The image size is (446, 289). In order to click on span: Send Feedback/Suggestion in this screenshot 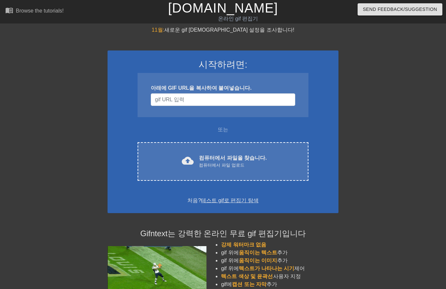, I will do `click(400, 9)`.